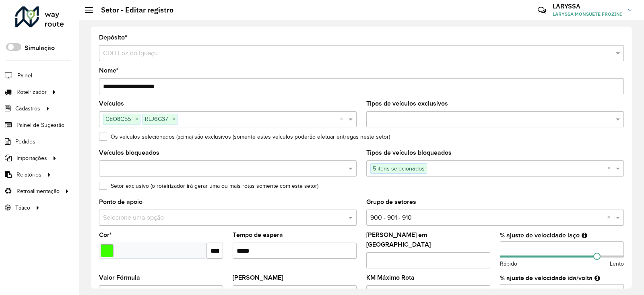 The image size is (644, 295). Describe the element at coordinates (133, 10) in the screenshot. I see `h2: Setor - Editar registro` at that location.